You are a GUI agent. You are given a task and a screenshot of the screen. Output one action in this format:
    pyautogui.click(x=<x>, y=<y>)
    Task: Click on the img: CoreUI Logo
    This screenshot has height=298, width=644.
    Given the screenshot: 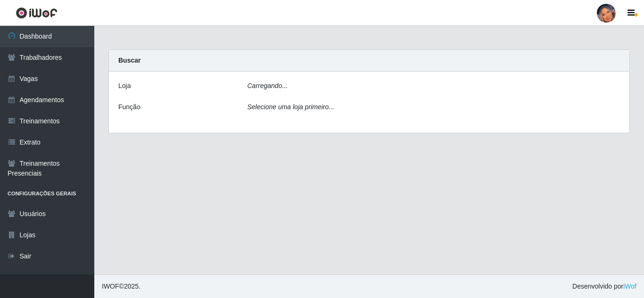 What is the action you would take?
    pyautogui.click(x=36, y=13)
    